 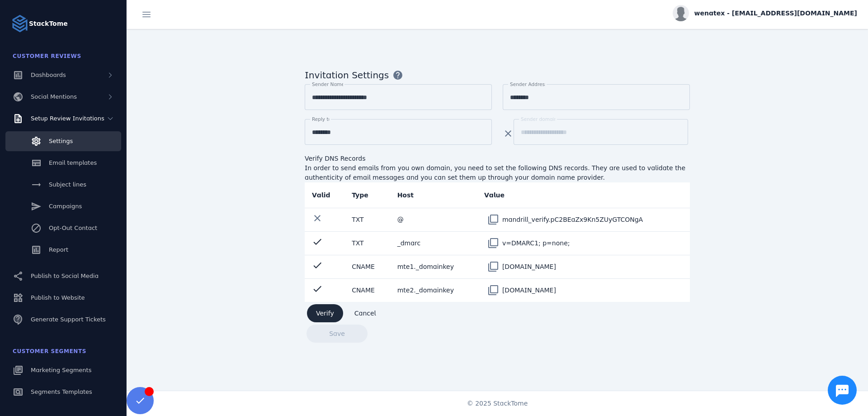 What do you see at coordinates (58, 249) in the screenshot?
I see `span: Report` at bounding box center [58, 249].